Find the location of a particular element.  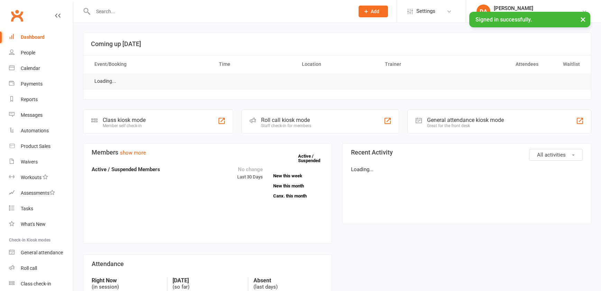

div: Roll call kiosk mode is located at coordinates (286, 120).